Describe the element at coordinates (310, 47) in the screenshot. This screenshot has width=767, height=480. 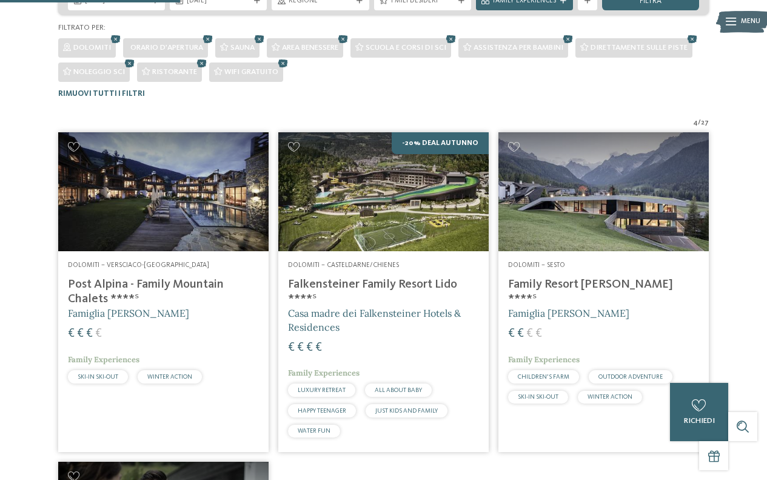
I see `span: Area benessere` at that location.